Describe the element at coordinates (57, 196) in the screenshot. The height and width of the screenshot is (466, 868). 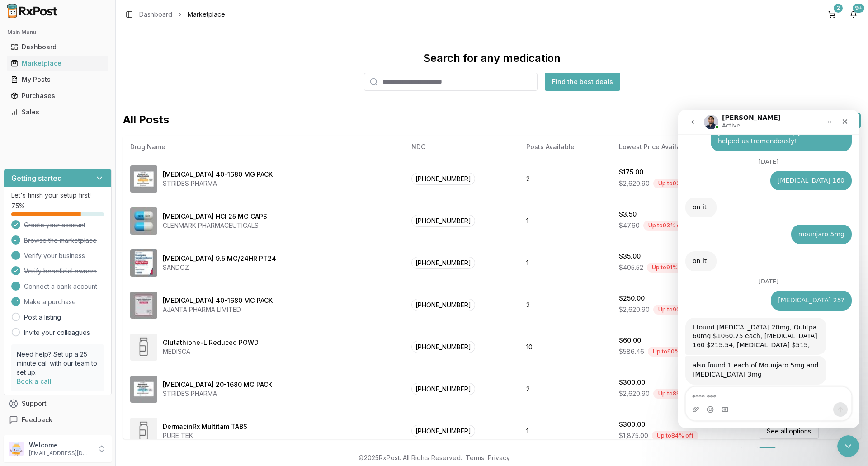
I see `p: Let's finish your setup first!` at that location.